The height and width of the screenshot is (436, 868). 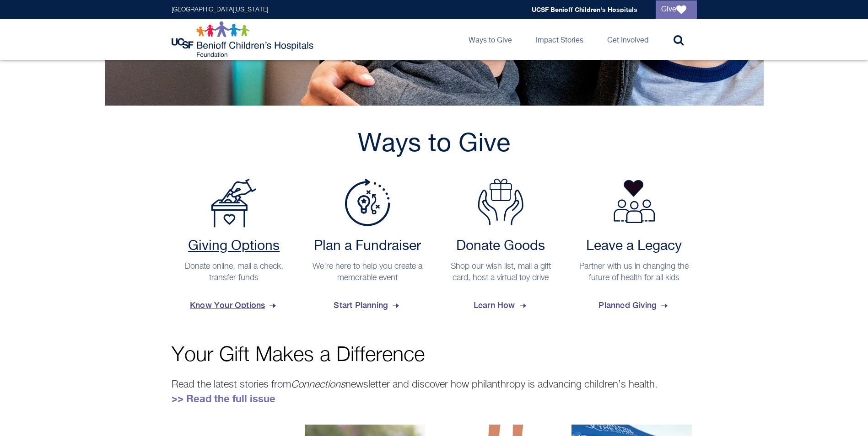 What do you see at coordinates (234, 247) in the screenshot?
I see `h2: Giving Options` at bounding box center [234, 247].